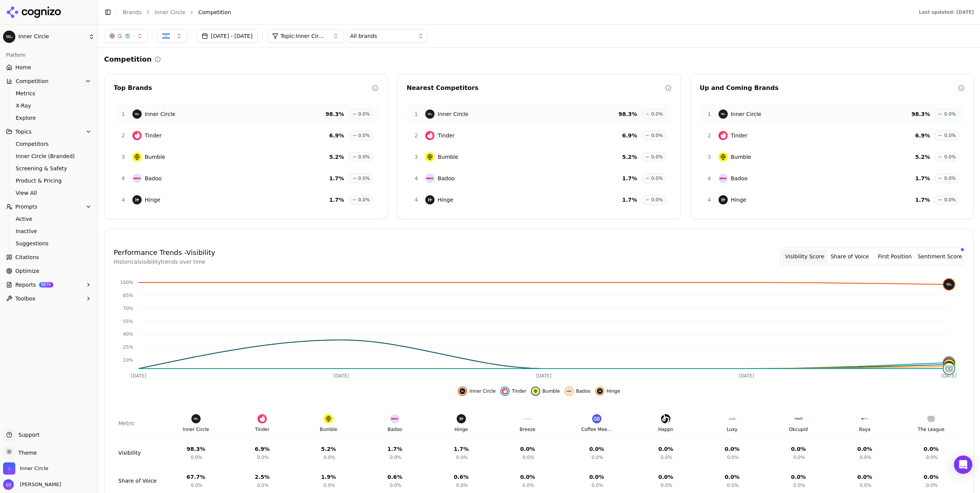  I want to click on a: Active, so click(49, 219).